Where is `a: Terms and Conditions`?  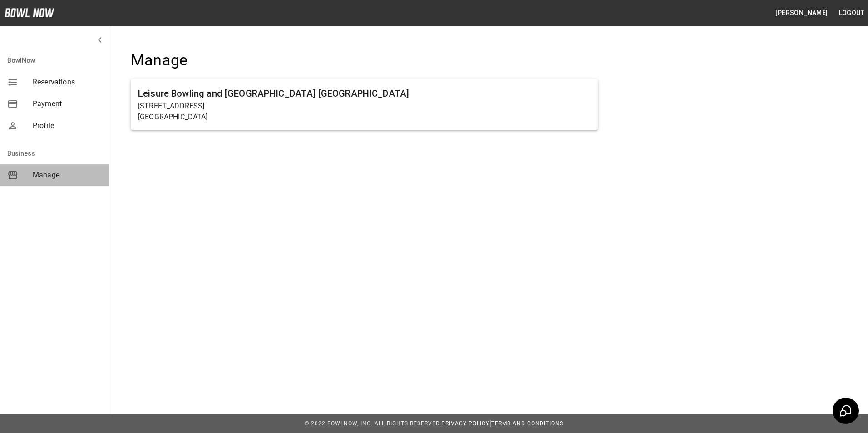
a: Terms and Conditions is located at coordinates (527, 423).